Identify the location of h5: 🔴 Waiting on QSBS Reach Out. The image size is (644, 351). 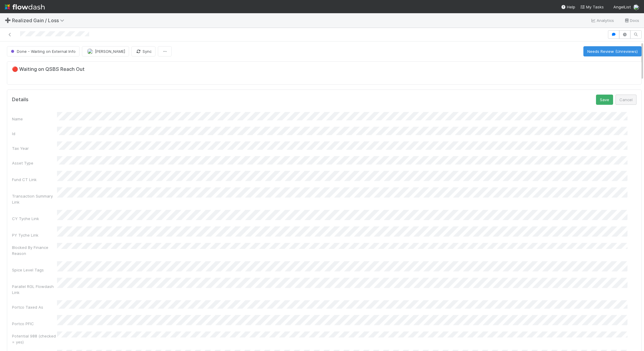
(324, 69).